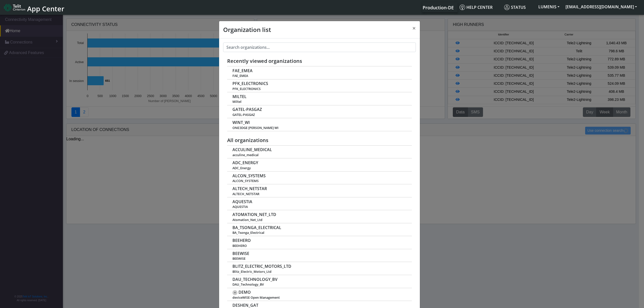 This screenshot has width=644, height=308. What do you see at coordinates (255, 279) in the screenshot?
I see `span: DAU_TECHNOLOGY_BV` at bounding box center [255, 279].